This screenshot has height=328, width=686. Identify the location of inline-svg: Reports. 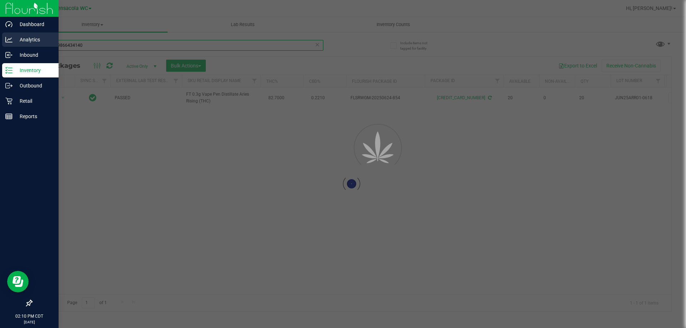
(9, 116).